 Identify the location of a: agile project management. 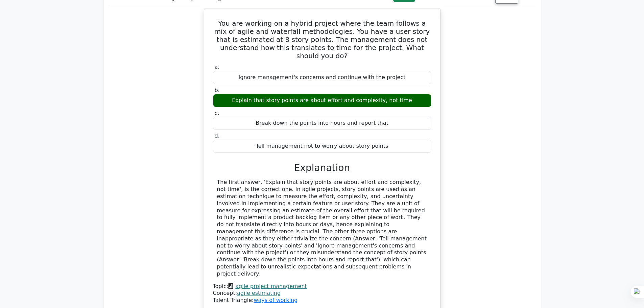
(271, 286).